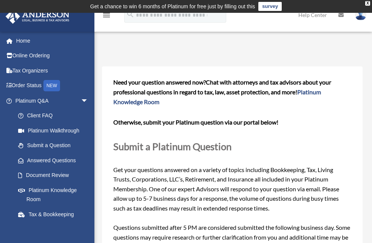 This screenshot has width=372, height=243. What do you see at coordinates (55, 131) in the screenshot?
I see `a: Platinum Walkthrough` at bounding box center [55, 131].